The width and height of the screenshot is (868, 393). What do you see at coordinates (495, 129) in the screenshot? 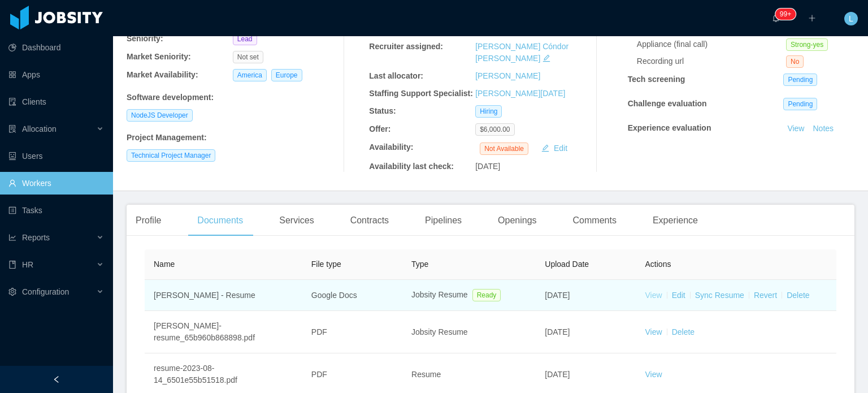
I see `span: $6,000.00` at bounding box center [495, 129].